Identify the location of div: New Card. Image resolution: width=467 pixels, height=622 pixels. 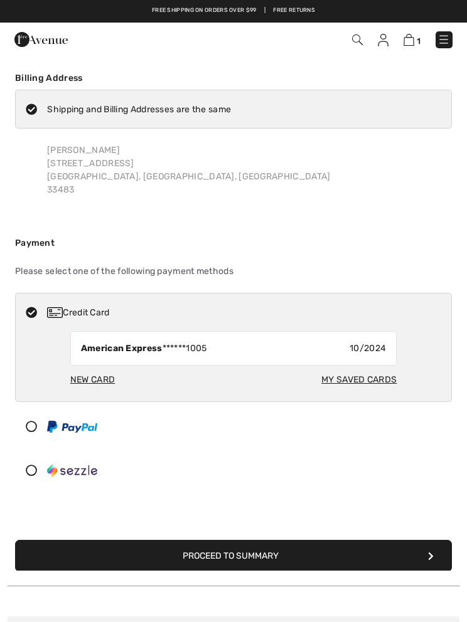
(92, 380).